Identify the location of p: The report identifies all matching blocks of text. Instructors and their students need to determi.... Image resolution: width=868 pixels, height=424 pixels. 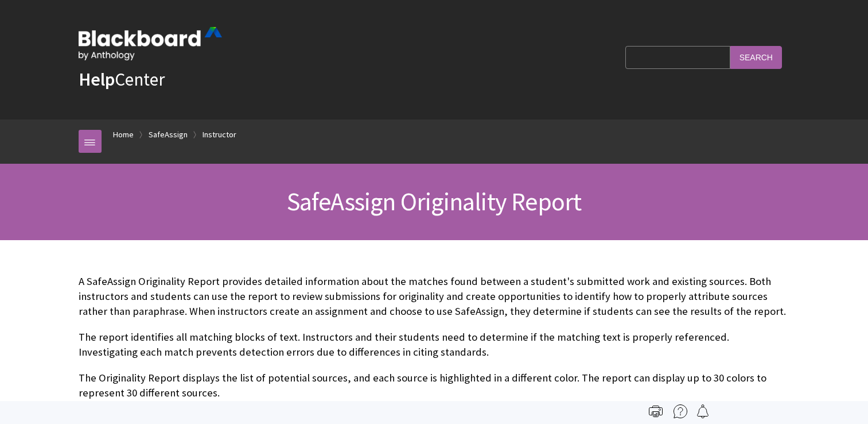
(434, 345).